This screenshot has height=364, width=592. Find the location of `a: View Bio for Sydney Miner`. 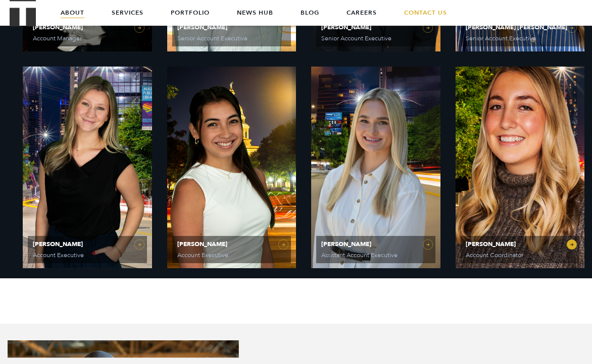

a: View Bio for Sydney Miner is located at coordinates (87, 168).